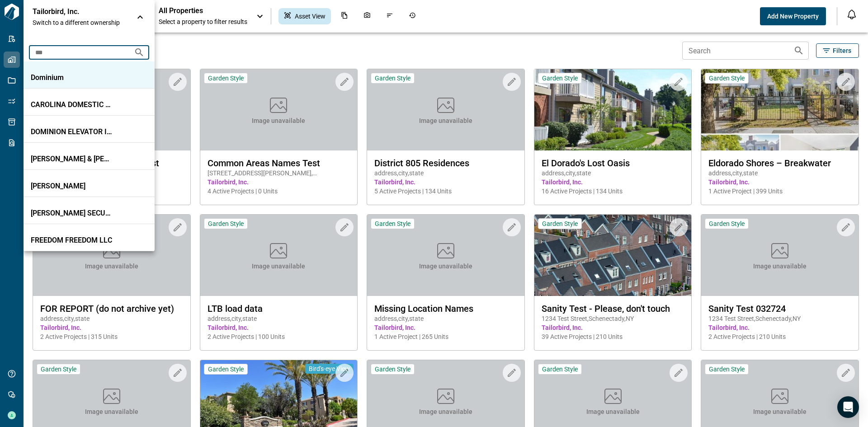 The image size is (868, 427). I want to click on p: Dominium, so click(71, 77).